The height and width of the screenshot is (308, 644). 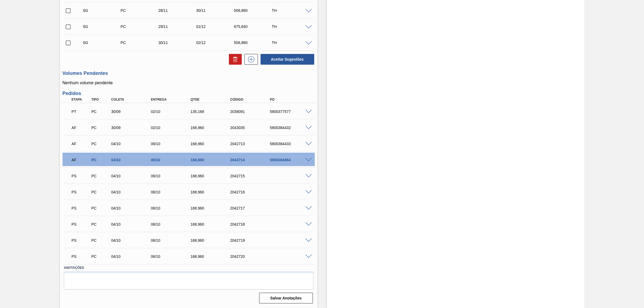 What do you see at coordinates (212, 100) in the screenshot?
I see `div: Qtde` at bounding box center [212, 100].